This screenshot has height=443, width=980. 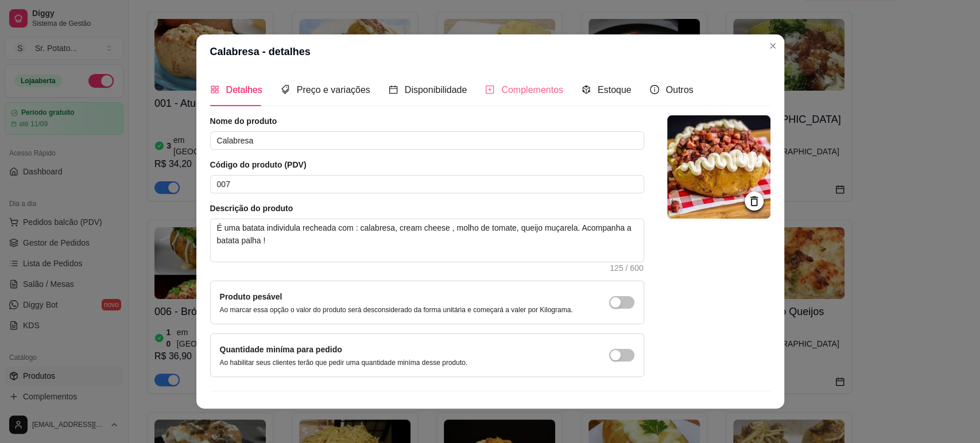 What do you see at coordinates (344, 363) in the screenshot?
I see `p: Ao habilitar seus clientes terão que pedir uma quantidade miníma desse produto.` at bounding box center [344, 363].